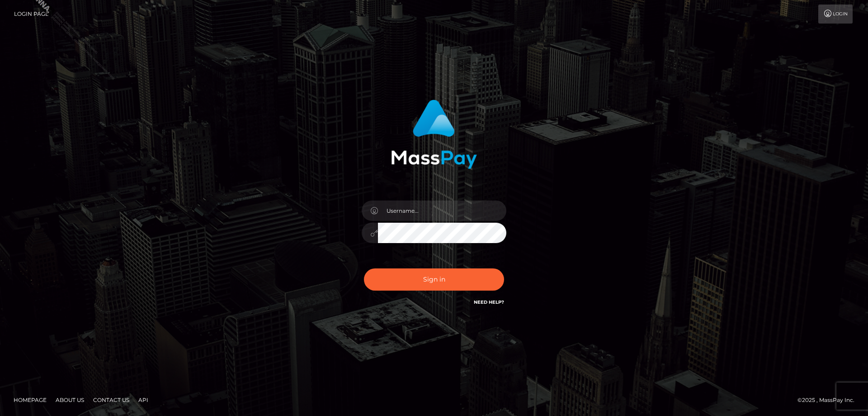  Describe the element at coordinates (443, 210) in the screenshot. I see `input: Username...` at that location.